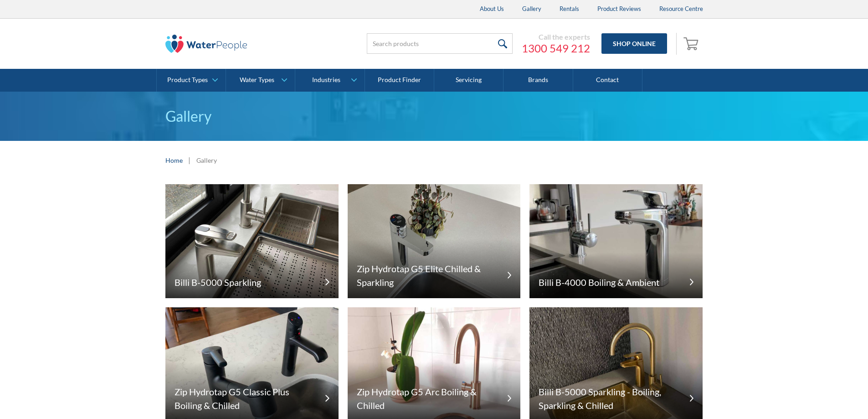  What do you see at coordinates (538, 80) in the screenshot?
I see `a: Brands` at bounding box center [538, 80].